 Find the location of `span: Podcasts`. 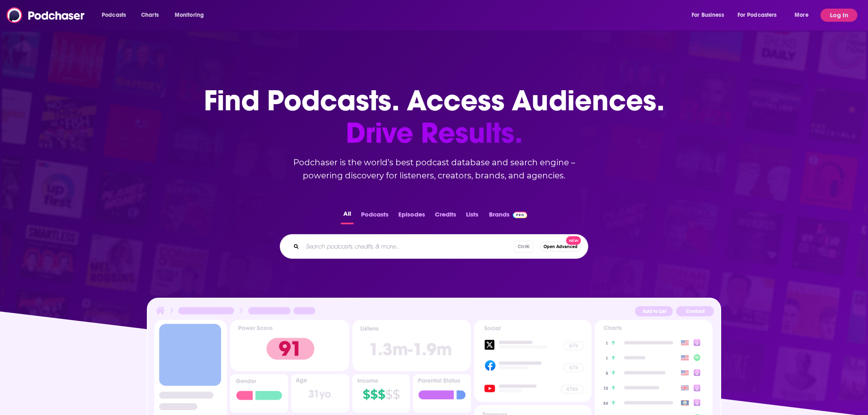

span: Podcasts is located at coordinates (114, 15).